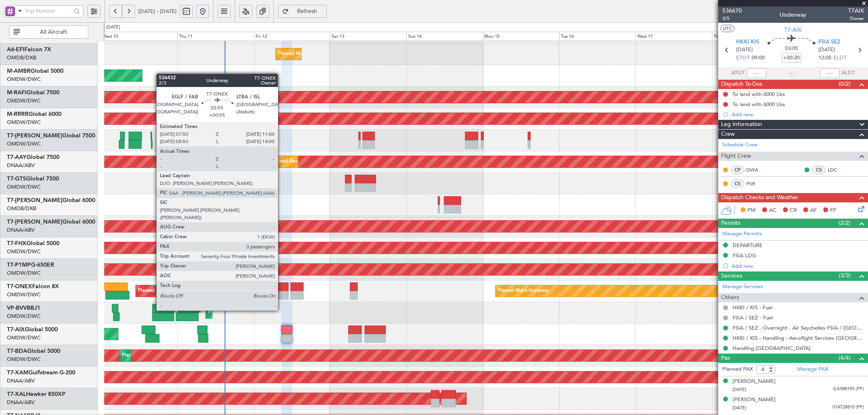  I want to click on span: 09:00, so click(758, 58).